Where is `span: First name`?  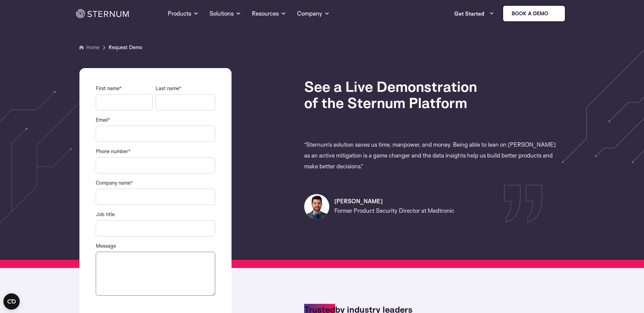
span: First name is located at coordinates (107, 88).